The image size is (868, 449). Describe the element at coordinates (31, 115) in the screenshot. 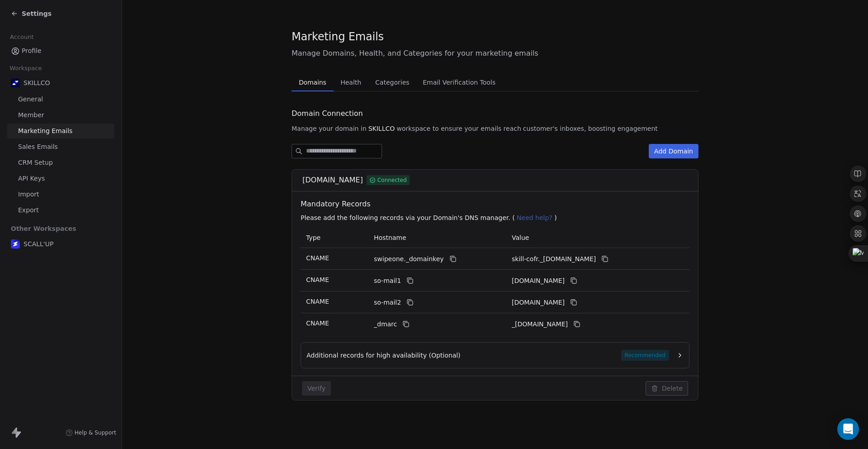

I see `span: Member` at that location.